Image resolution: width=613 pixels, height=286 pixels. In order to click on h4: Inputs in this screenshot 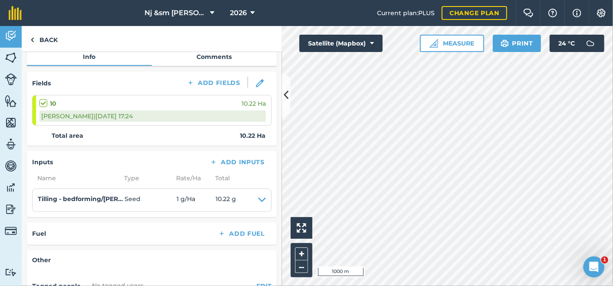, I will do `click(42, 162)`.